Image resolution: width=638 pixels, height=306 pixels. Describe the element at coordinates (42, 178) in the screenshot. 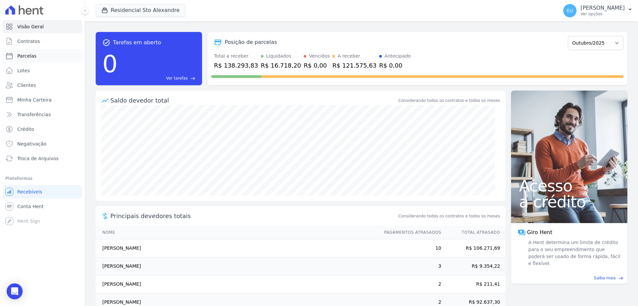

I see `div: Plataformas` at that location.